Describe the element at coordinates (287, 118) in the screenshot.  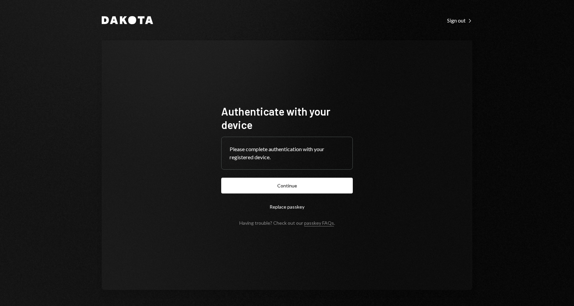
I see `h1: Authenticate with your device` at that location.